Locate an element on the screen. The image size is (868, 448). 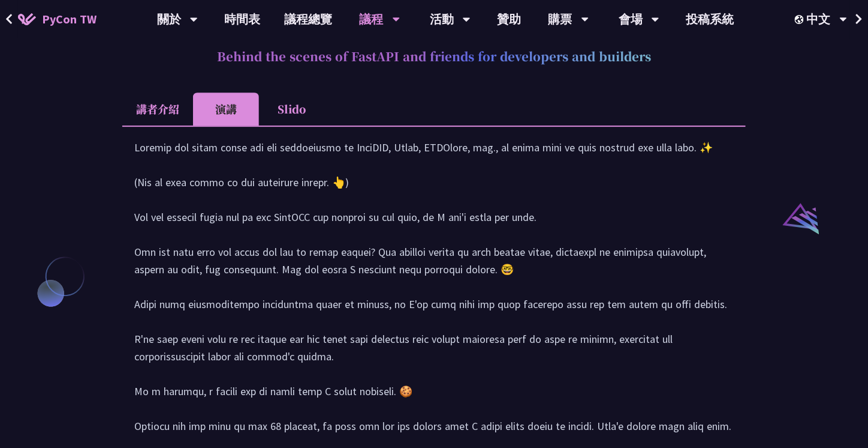
h2: Behind the scenes of FastAPI and friends for developers and builders is located at coordinates (434, 56).